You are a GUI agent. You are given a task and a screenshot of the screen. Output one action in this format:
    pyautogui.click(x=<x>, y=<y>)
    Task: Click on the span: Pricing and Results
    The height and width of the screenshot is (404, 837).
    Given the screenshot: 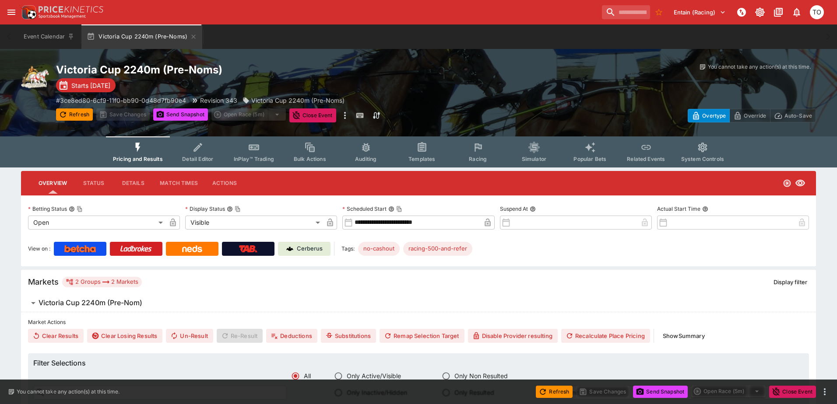 What is the action you would take?
    pyautogui.click(x=138, y=159)
    